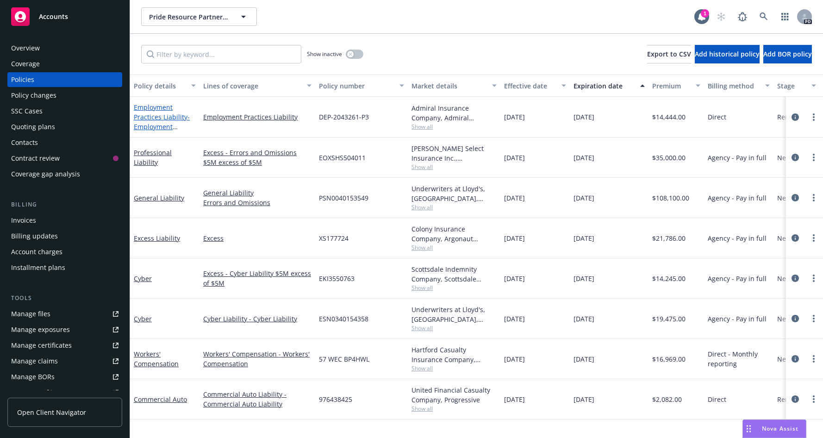 This screenshot has height=438, width=823. Describe the element at coordinates (727, 54) in the screenshot. I see `button: Add historical policy` at that location.